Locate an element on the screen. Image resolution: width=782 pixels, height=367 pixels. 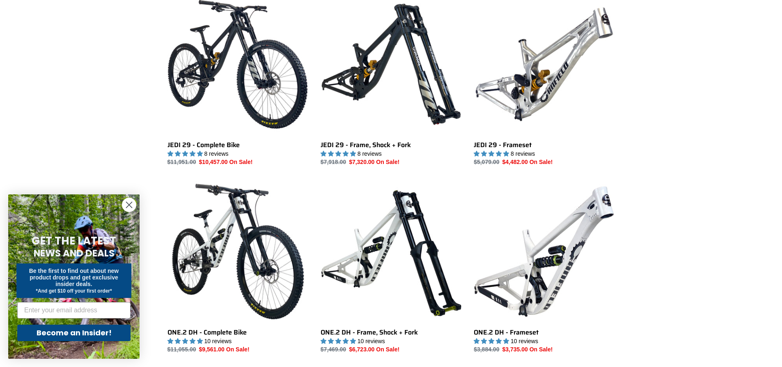
span: *And get $10 off your first order* is located at coordinates (73, 291).